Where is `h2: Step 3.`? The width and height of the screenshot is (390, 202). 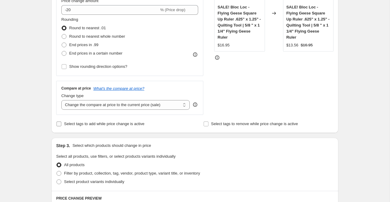
h2: Step 3. is located at coordinates (63, 146).